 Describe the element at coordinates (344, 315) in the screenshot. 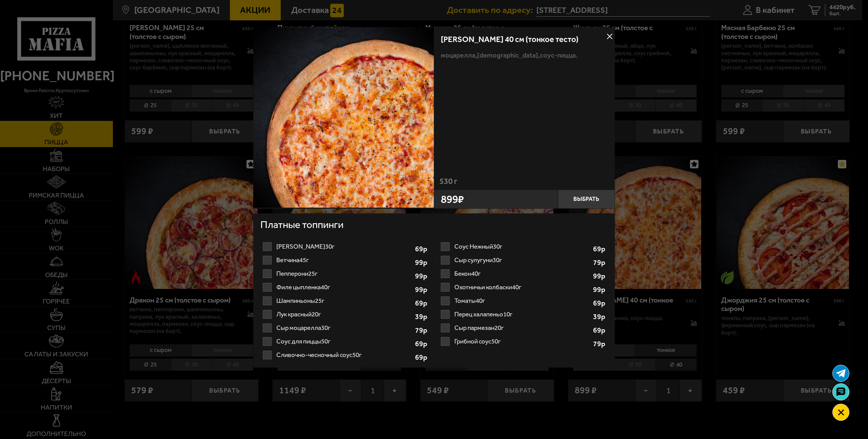

I see `label: Лук красный 20г` at that location.